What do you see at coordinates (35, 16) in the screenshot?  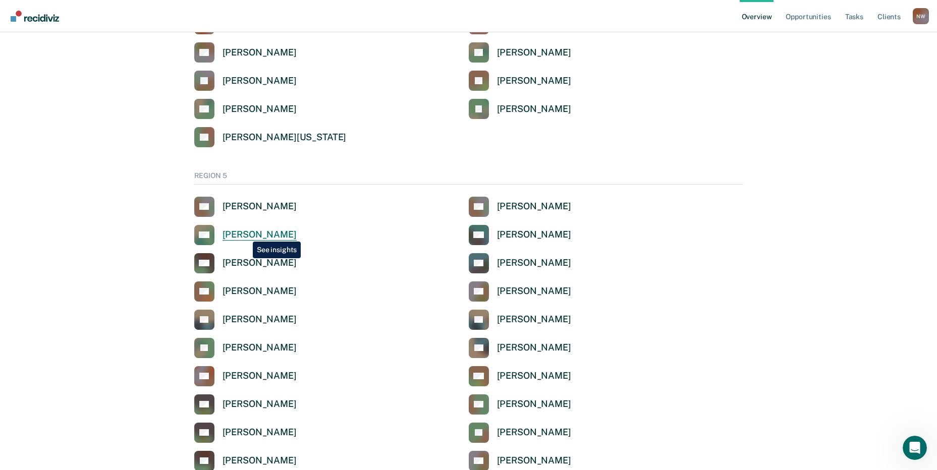 I see `img: Recidiviz` at bounding box center [35, 16].